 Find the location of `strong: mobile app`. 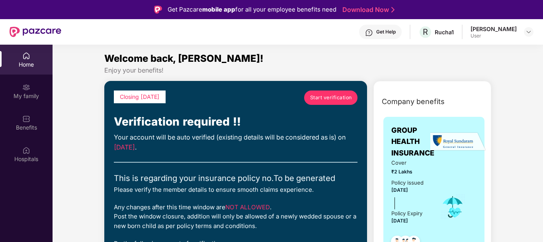

strong: mobile app is located at coordinates (218, 9).